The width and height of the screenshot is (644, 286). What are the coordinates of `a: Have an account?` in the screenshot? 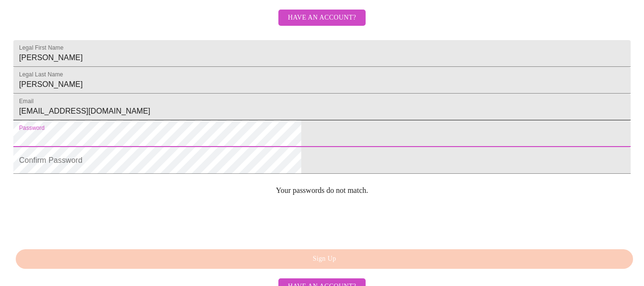 It's located at (321, 24).